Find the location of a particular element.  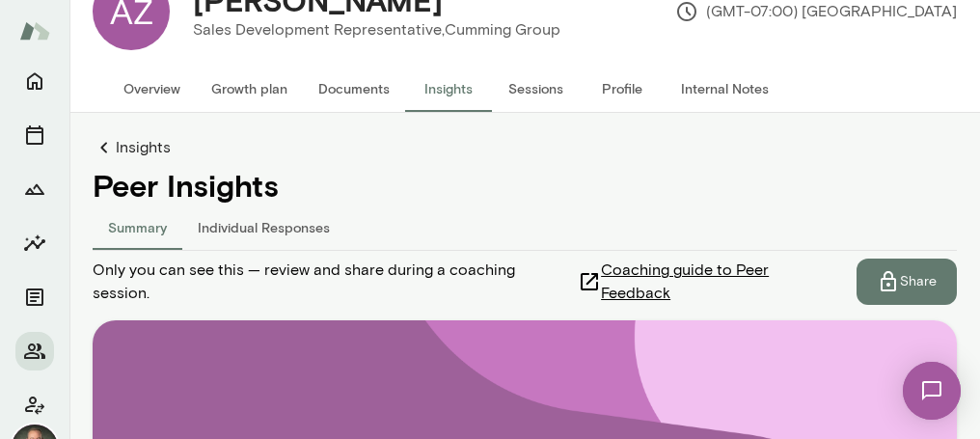

img: Mento is located at coordinates (35, 31).